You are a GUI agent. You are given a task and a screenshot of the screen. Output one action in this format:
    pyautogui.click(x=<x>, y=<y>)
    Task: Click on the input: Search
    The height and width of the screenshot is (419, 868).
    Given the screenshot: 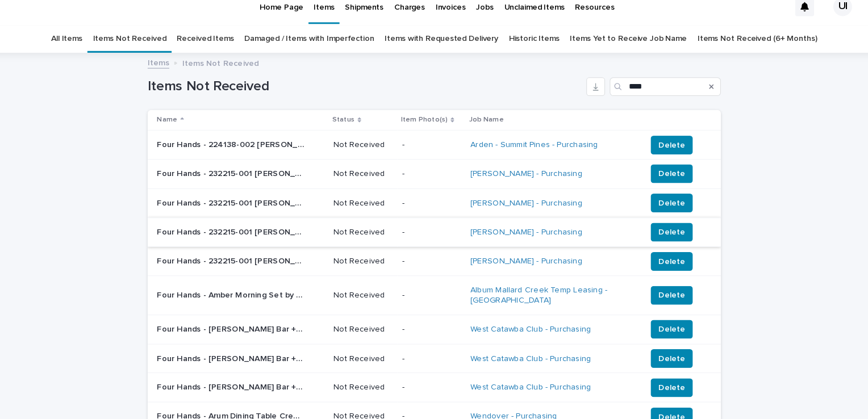 What is the action you would take?
    pyautogui.click(x=659, y=96)
    